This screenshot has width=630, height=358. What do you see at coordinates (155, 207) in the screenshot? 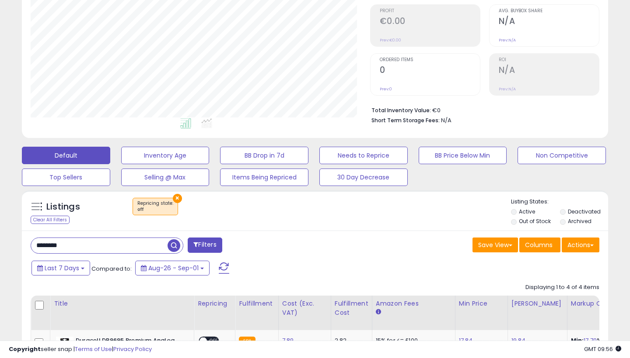
I see `span: Repricing state :` at bounding box center [155, 207].